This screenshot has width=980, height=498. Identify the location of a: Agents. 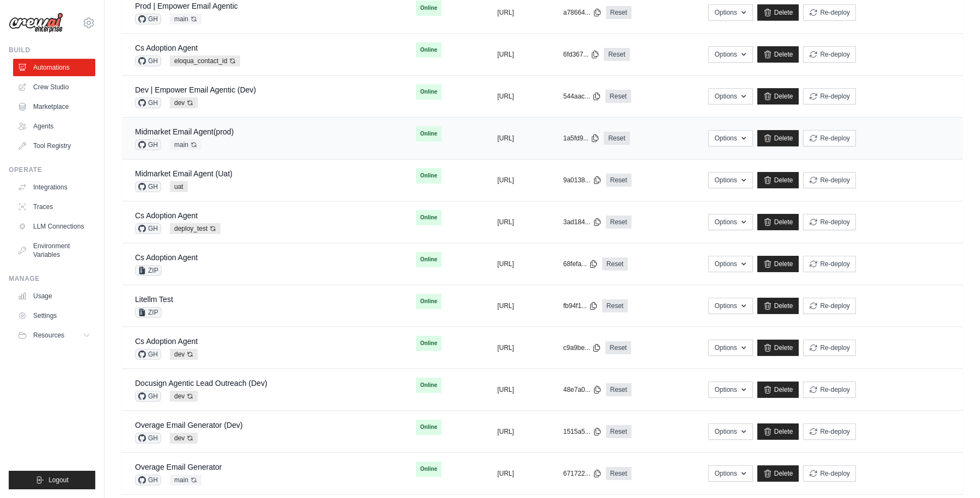
(54, 127).